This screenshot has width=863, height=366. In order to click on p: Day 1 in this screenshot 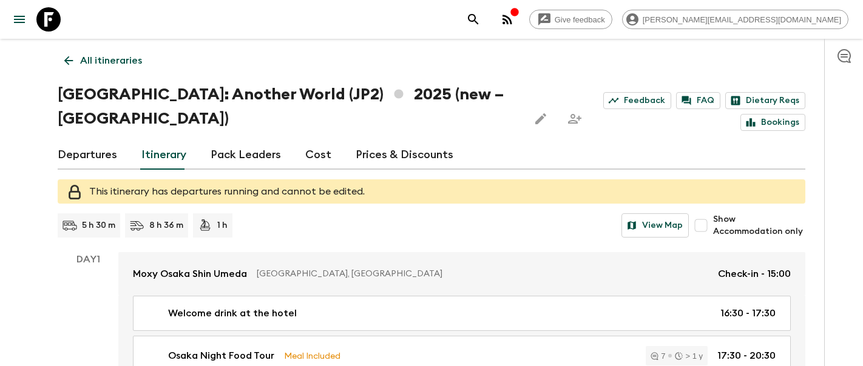, I will do `click(88, 260)`.